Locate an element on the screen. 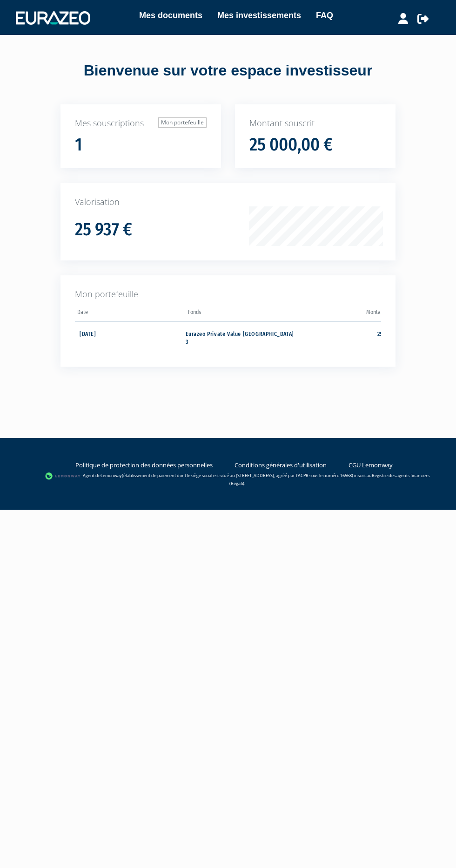 This screenshot has height=868, width=456. a: CGU Lemonway is located at coordinates (371, 465).